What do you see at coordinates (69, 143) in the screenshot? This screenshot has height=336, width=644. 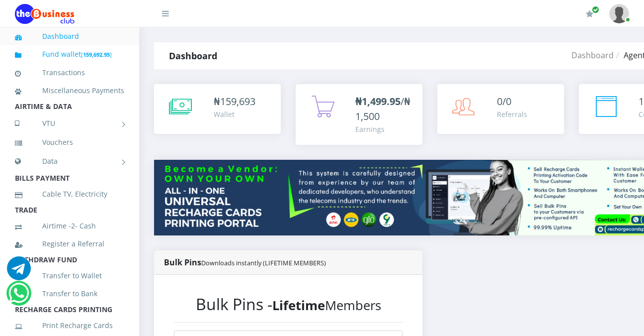 I see `a: Vouchers` at bounding box center [69, 143].